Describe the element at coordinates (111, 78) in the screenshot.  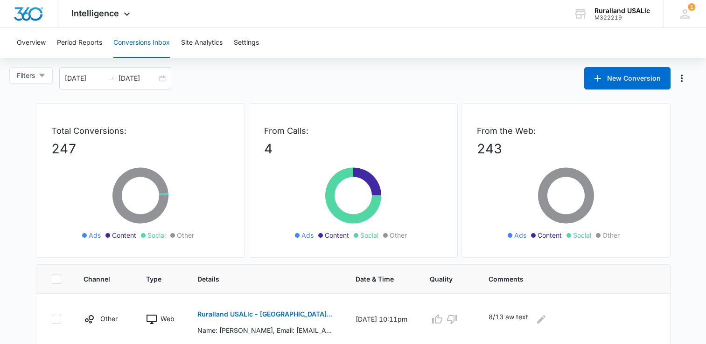
I see `span: swap-right` at that location.